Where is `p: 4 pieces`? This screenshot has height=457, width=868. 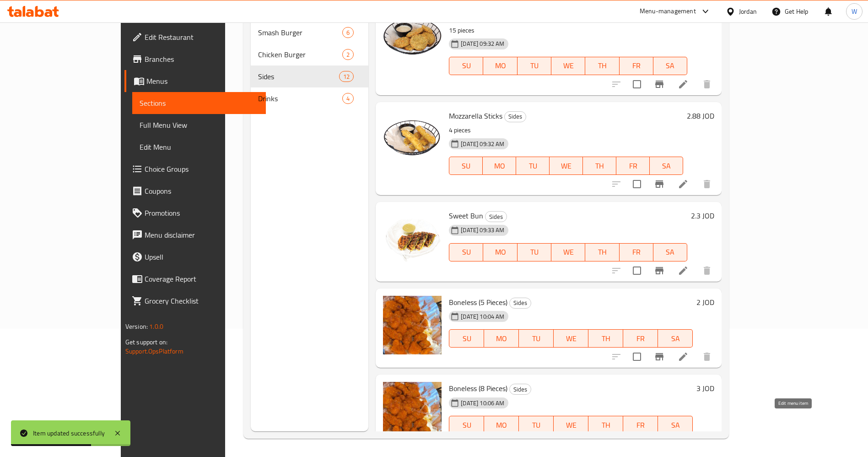
p: 4 pieces is located at coordinates (566, 130).